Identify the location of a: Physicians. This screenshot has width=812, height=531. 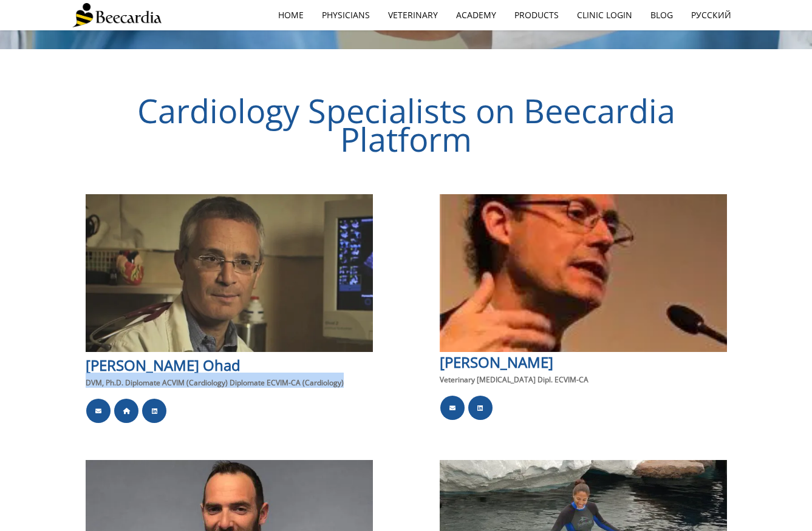
(346, 16).